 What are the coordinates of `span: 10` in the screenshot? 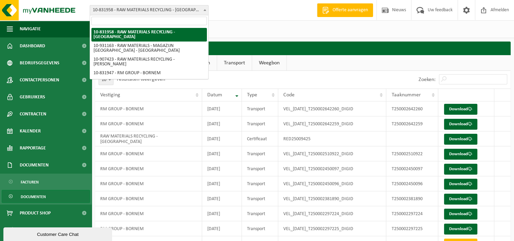 It's located at (106, 80).